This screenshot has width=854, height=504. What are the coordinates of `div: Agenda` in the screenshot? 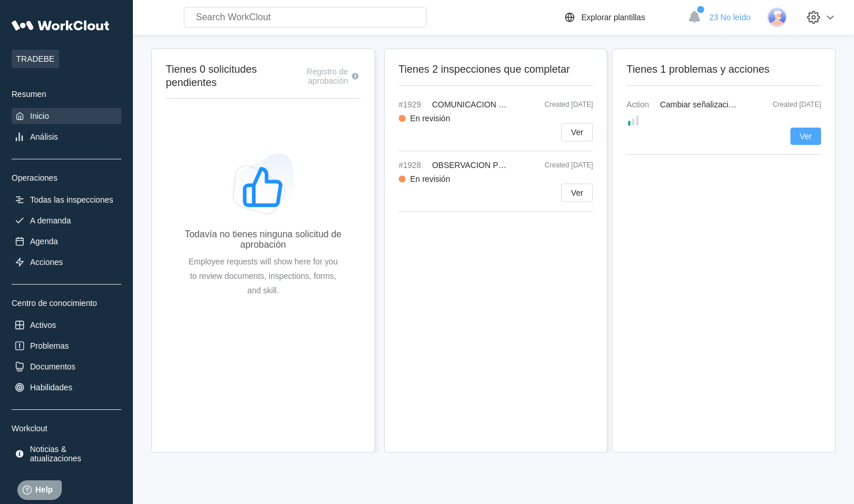 It's located at (44, 242).